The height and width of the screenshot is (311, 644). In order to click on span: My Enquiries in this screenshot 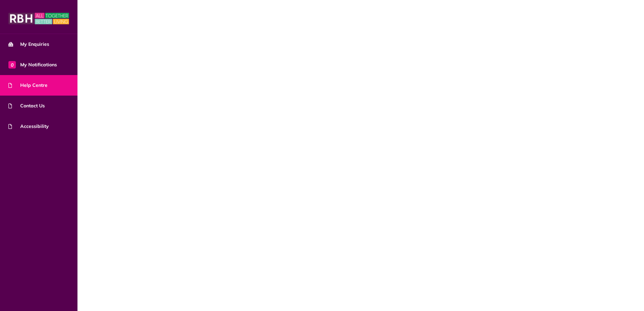, I will do `click(29, 44)`.